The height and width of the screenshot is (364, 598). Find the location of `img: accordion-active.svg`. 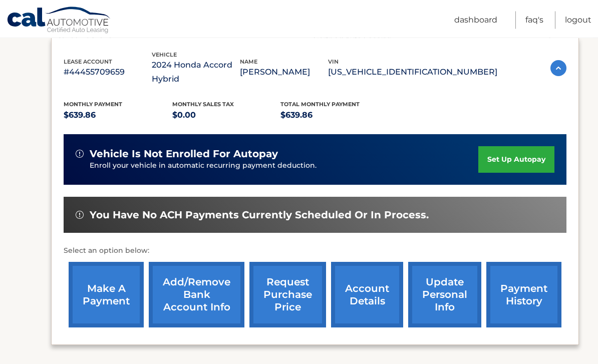

img: accordion-active.svg is located at coordinates (558, 69).